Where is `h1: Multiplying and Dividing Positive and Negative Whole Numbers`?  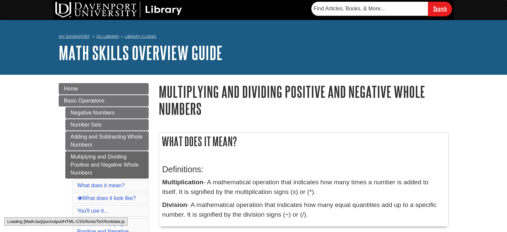
h1: Multiplying and Dividing Positive and Negative Whole Numbers is located at coordinates (304, 100).